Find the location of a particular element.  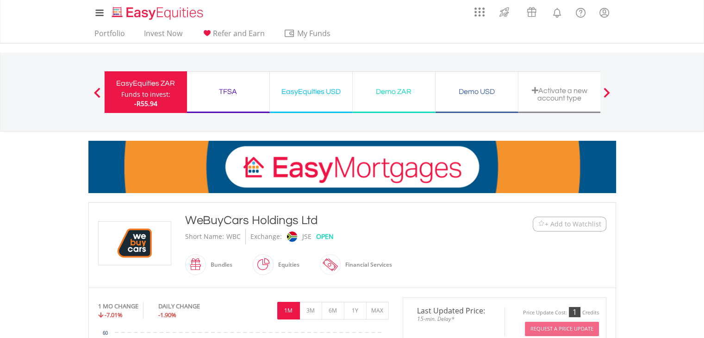

button: Watchlist + Add to Watchlist is located at coordinates (569, 224).